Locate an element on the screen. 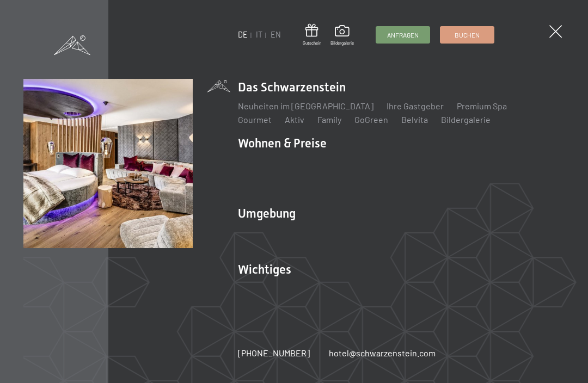 This screenshot has width=588, height=383. span: Anfragen is located at coordinates (402, 35).